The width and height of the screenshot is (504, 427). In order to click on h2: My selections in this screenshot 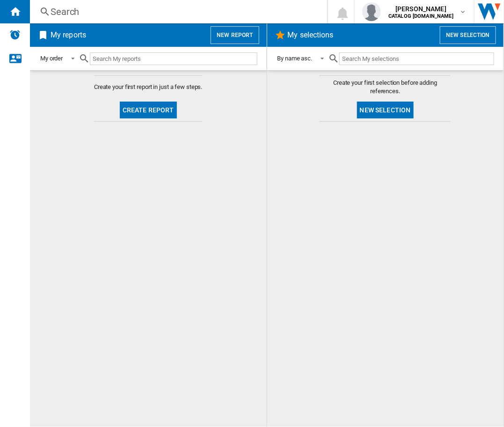, I will do `click(311, 35)`.